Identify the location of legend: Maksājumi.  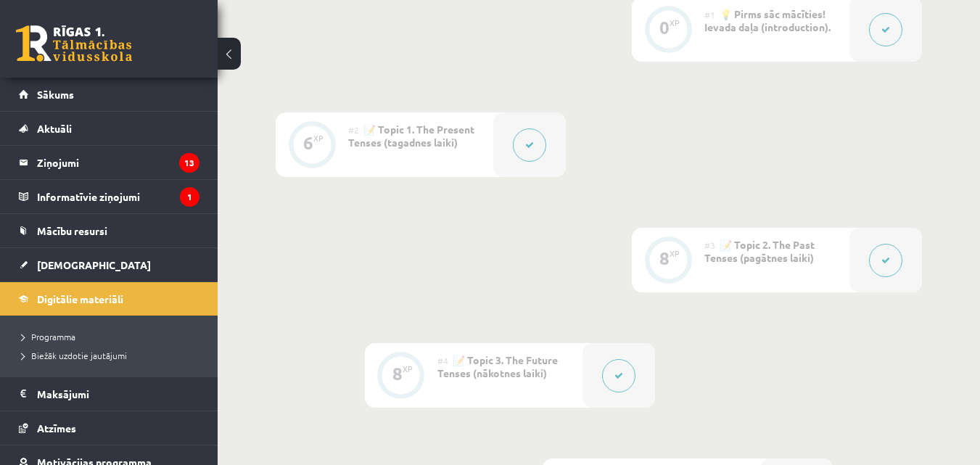
(118, 393).